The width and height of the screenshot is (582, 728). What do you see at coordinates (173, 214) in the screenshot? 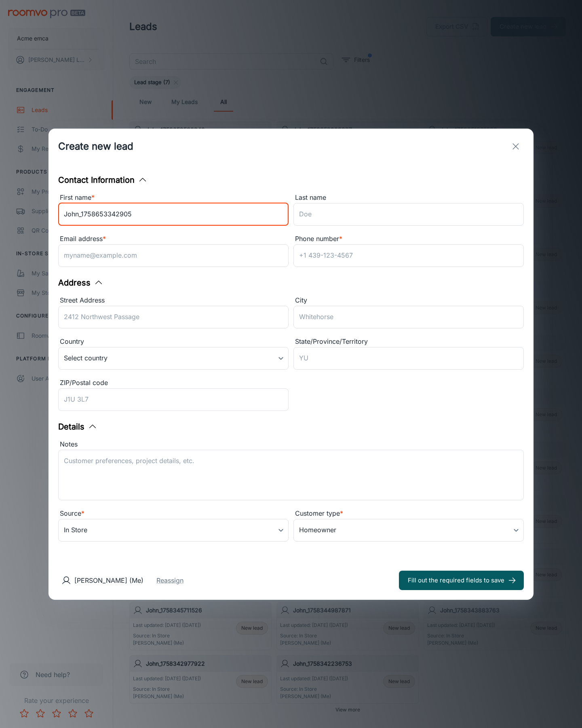
I see `input: John` at bounding box center [173, 214].